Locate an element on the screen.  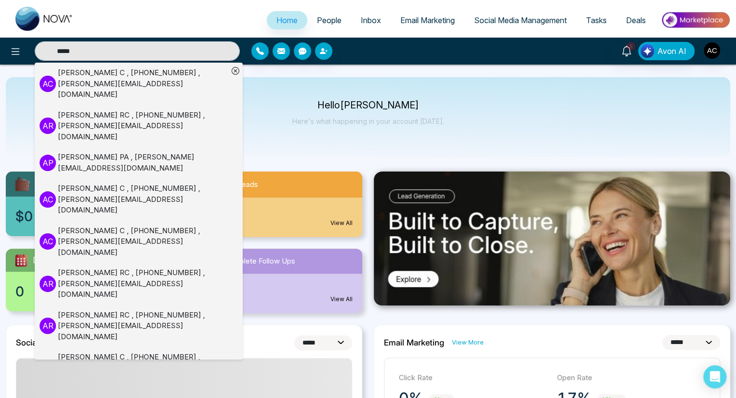
span: People is located at coordinates (329, 20).